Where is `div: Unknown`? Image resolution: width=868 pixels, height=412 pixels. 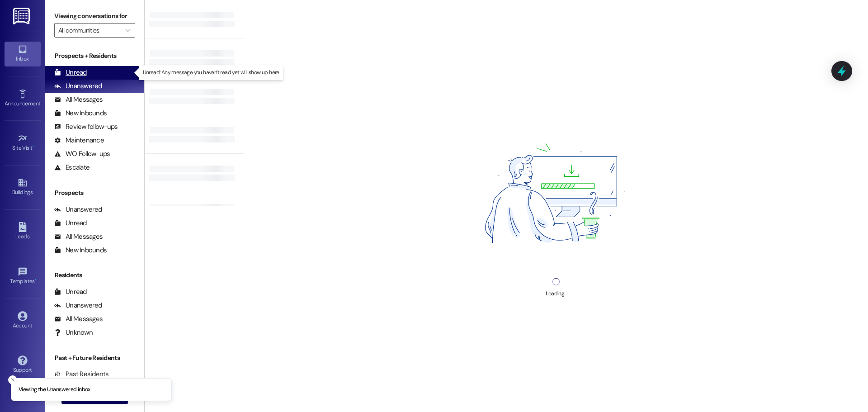 div: Unknown is located at coordinates (73, 332).